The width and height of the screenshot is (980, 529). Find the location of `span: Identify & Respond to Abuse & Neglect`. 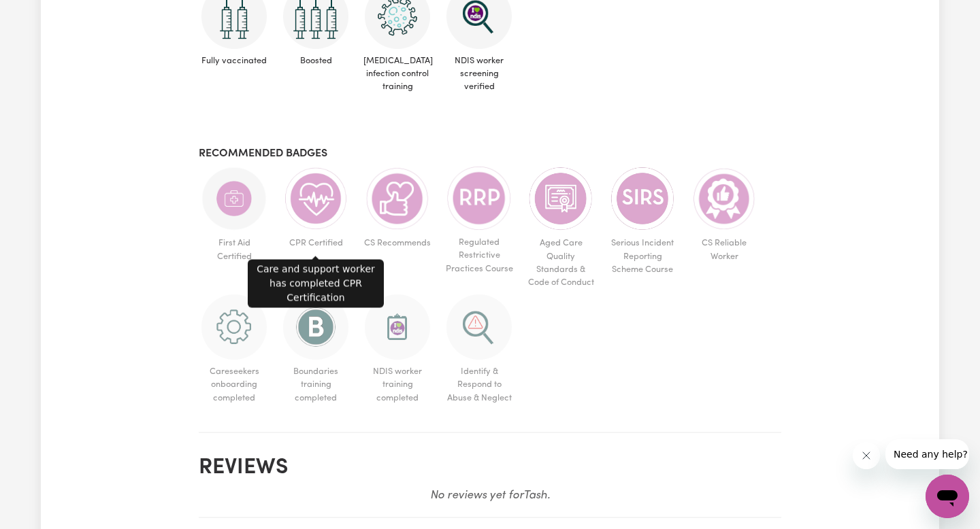

span: Identify & Respond to Abuse & Neglect is located at coordinates (479, 385).